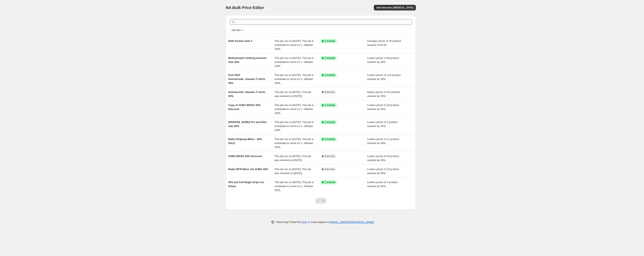  What do you see at coordinates (245, 156) in the screenshot?
I see `span: ZUMA BIKES 45% Discount` at bounding box center [245, 156].